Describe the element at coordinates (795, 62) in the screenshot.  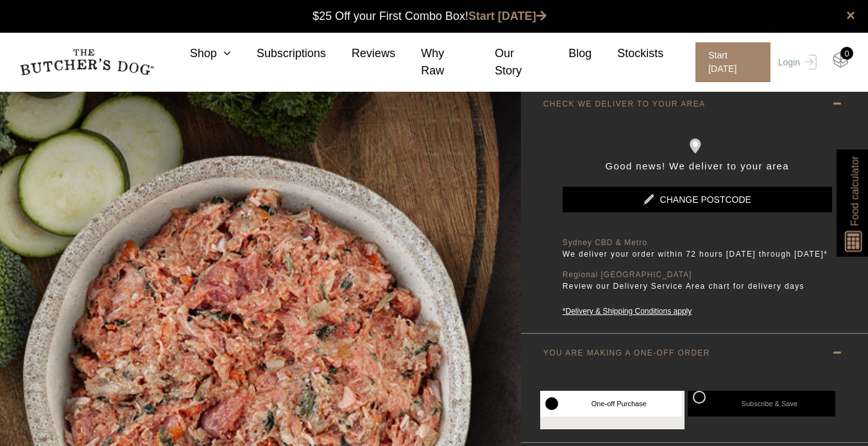
I see `a: Login` at that location.